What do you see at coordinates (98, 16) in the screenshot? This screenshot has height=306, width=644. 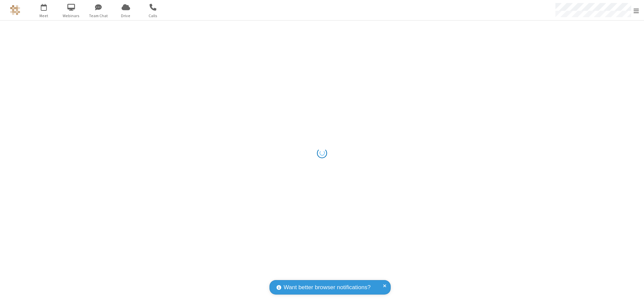 I see `span: Team Chat` at bounding box center [98, 16].